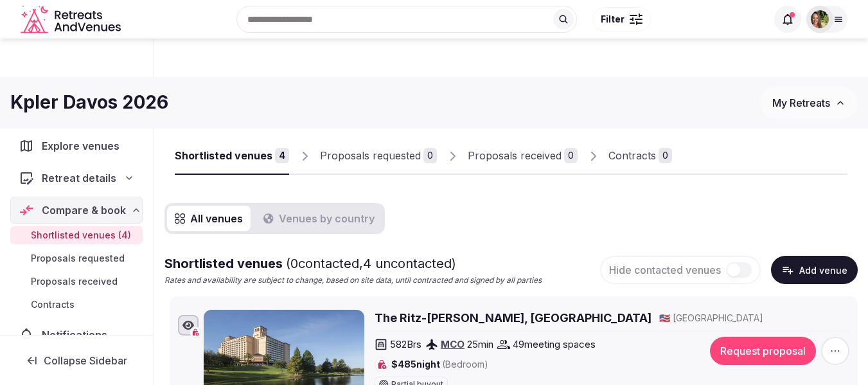  Describe the element at coordinates (52, 304) in the screenshot. I see `span: Contracts` at that location.